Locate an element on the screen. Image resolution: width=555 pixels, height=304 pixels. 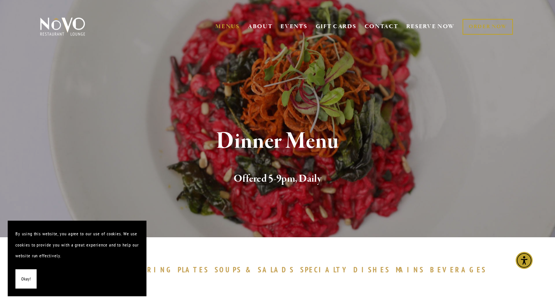
span: SHARING is located at coordinates (151, 269).